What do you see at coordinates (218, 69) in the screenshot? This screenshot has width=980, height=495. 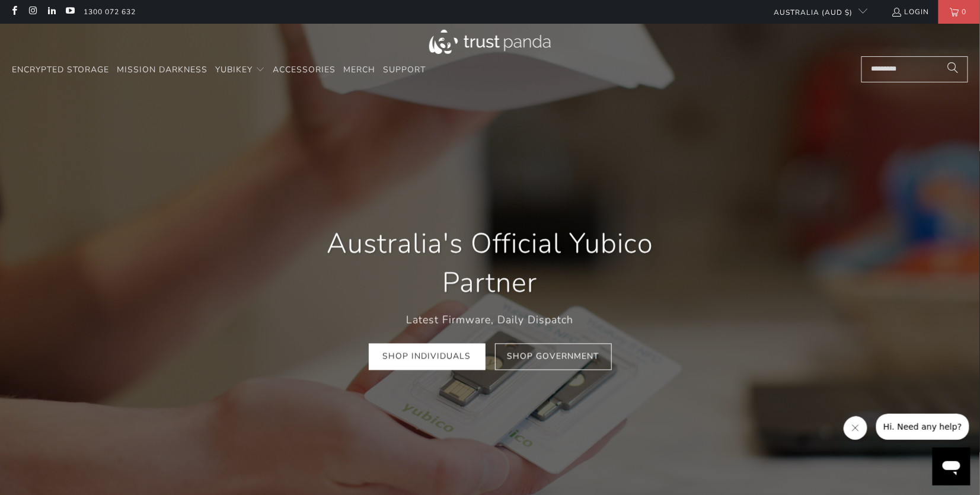 I see `nav: Translation missing: en.navigation.header.main_nav` at bounding box center [218, 69].